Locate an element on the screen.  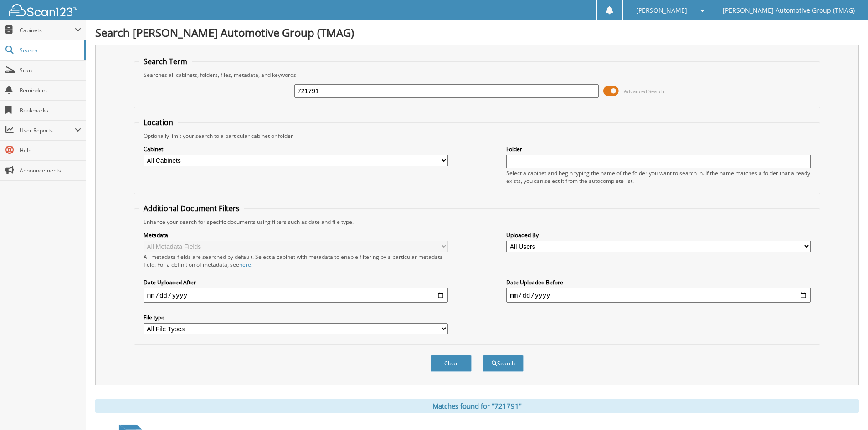
legend: Search Term is located at coordinates (166, 62).